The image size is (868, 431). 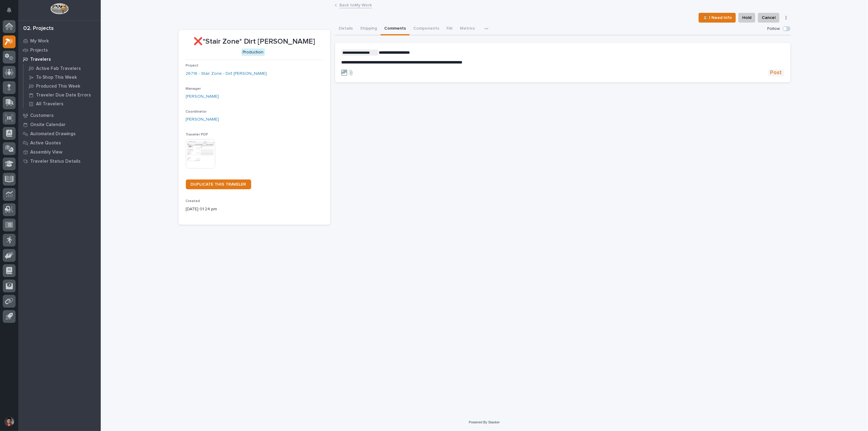 What do you see at coordinates (218, 185) in the screenshot?
I see `a: DUPLICATE THIS TRAVELER` at bounding box center [218, 185].